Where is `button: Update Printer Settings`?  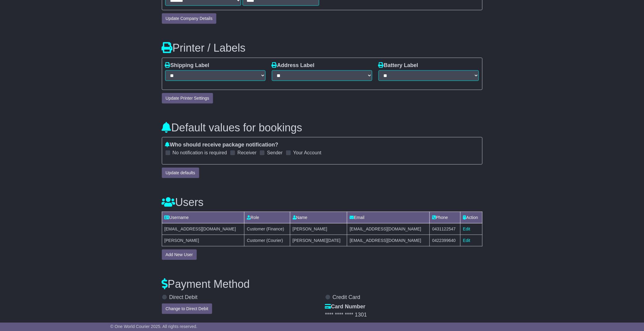
button: Update Printer Settings is located at coordinates (187, 98).